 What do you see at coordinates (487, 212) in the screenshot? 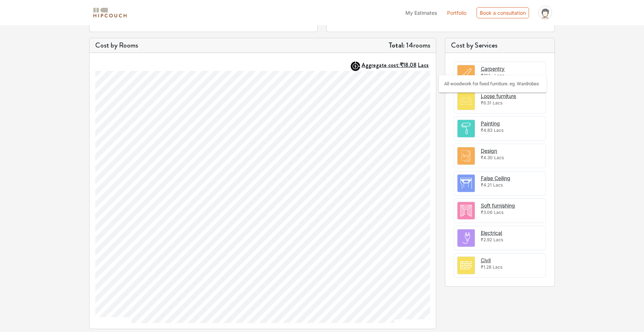
I see `span: ₹3.06` at bounding box center [487, 212].